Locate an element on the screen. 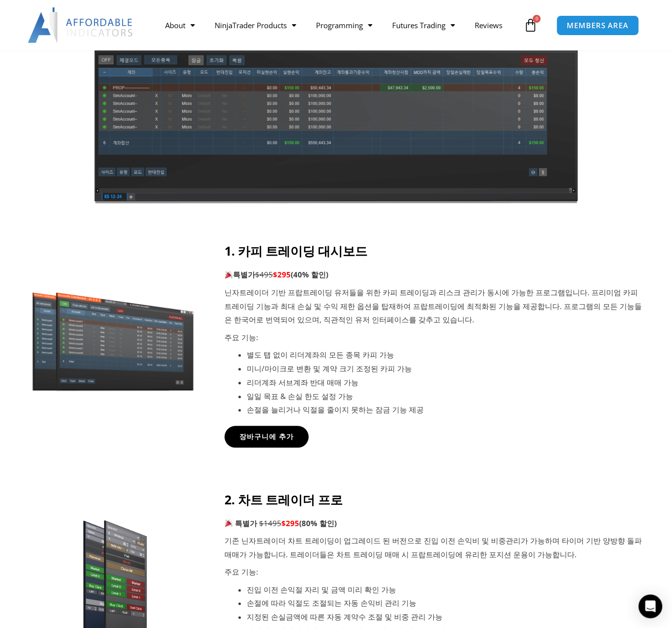 The width and height of the screenshot is (672, 628). li: 손절을 늘리거나 익절을 줄이지 못하는 잠금 기능 제공 is located at coordinates (446, 410).